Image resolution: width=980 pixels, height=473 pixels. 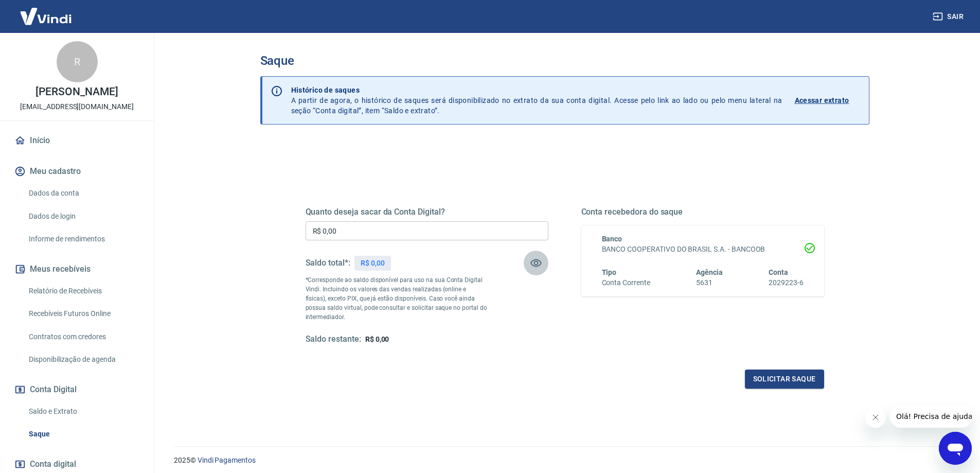 I want to click on p: R$ 0,00, so click(x=373, y=263).